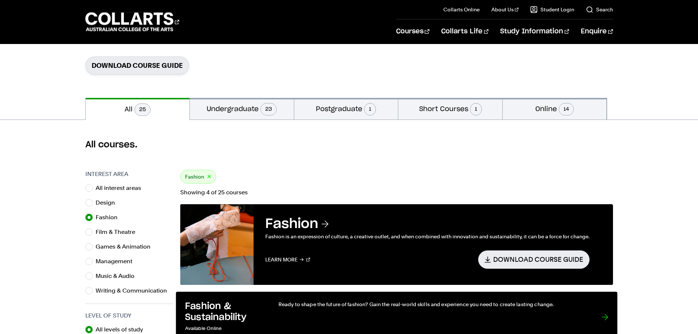 This screenshot has width=698, height=334. What do you see at coordinates (129, 174) in the screenshot?
I see `h3: Interest Area` at bounding box center [129, 174].